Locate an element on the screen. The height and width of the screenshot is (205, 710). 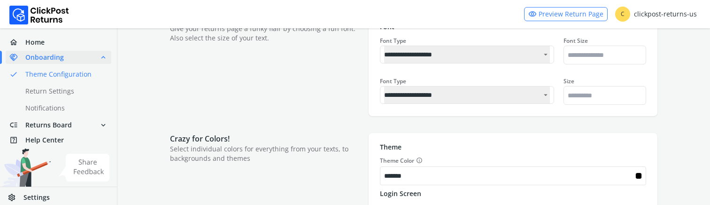
a: homeHome is located at coordinates (58, 42).